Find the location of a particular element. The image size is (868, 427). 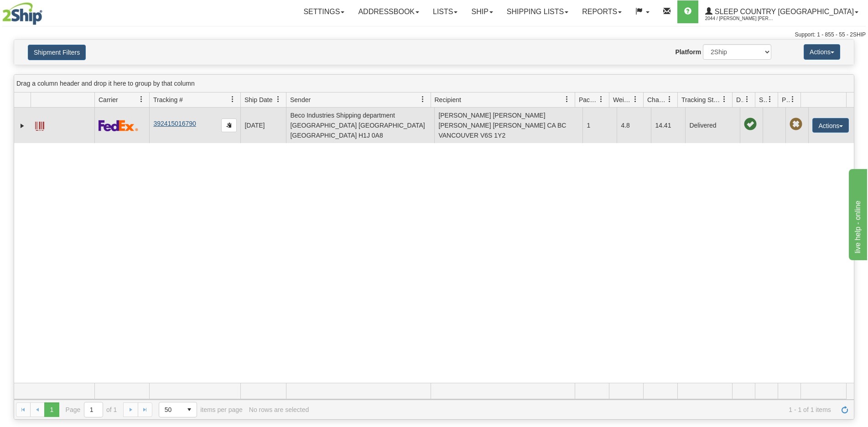

a: Carrier filter column settings is located at coordinates (141, 100).